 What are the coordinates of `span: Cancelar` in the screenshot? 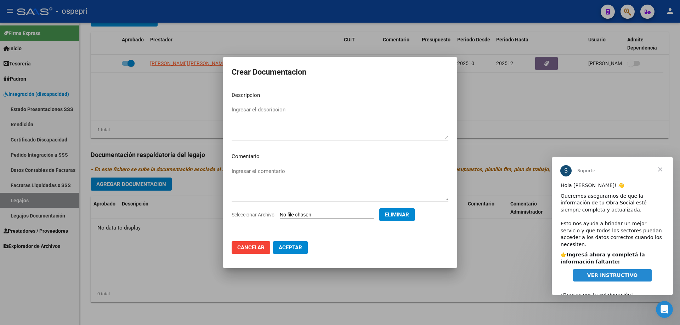 It's located at (251, 248).